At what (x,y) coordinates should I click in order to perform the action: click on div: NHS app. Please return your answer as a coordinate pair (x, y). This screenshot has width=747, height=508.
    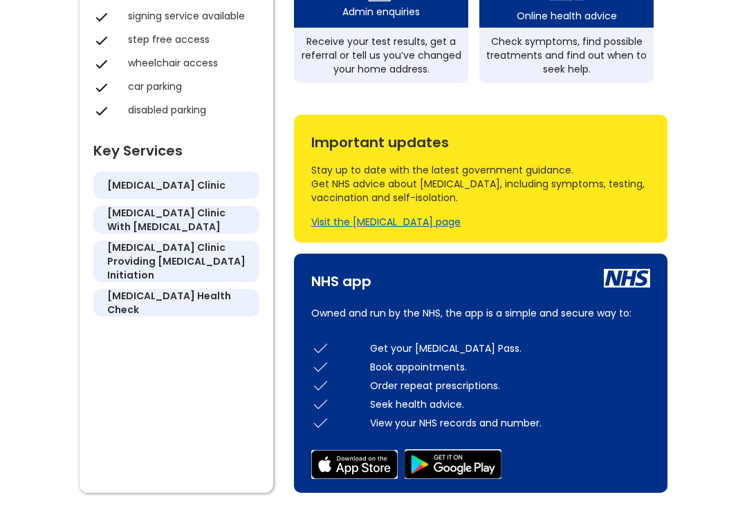
    Looking at the image, I should click on (341, 279).